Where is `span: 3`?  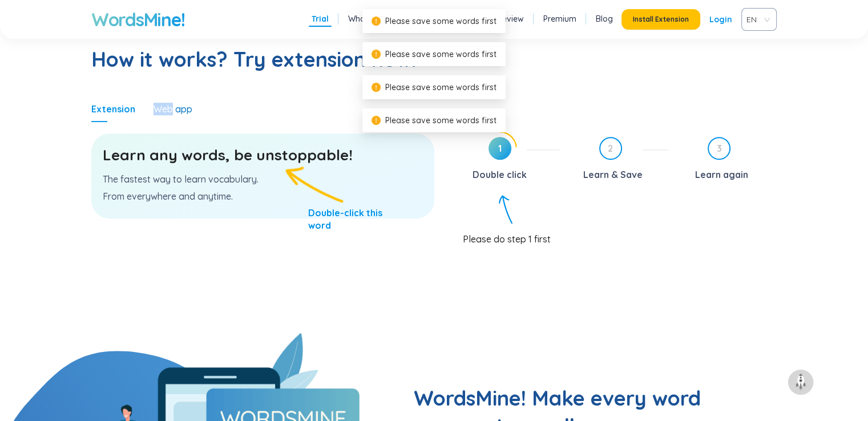
span: 3 is located at coordinates (719, 148).